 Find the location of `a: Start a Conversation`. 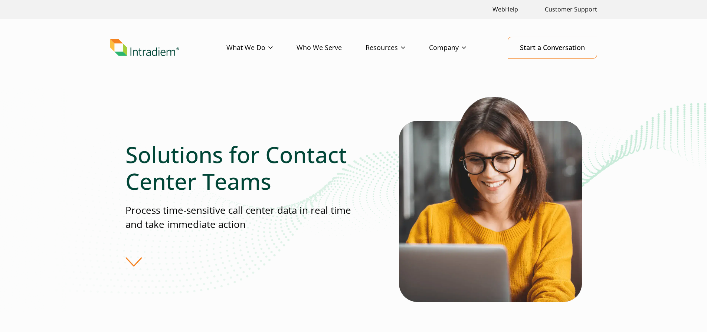

a: Start a Conversation is located at coordinates (552, 47).